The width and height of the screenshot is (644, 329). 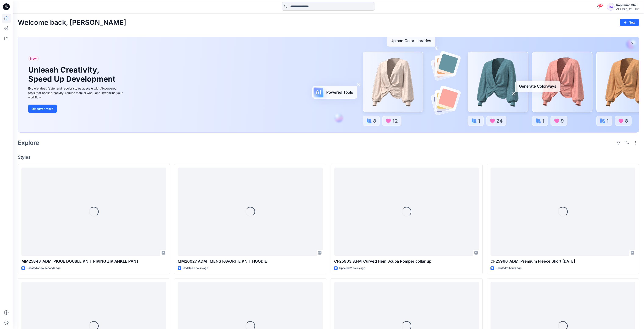 I want to click on div: Rajkumar Cfai, so click(x=627, y=5).